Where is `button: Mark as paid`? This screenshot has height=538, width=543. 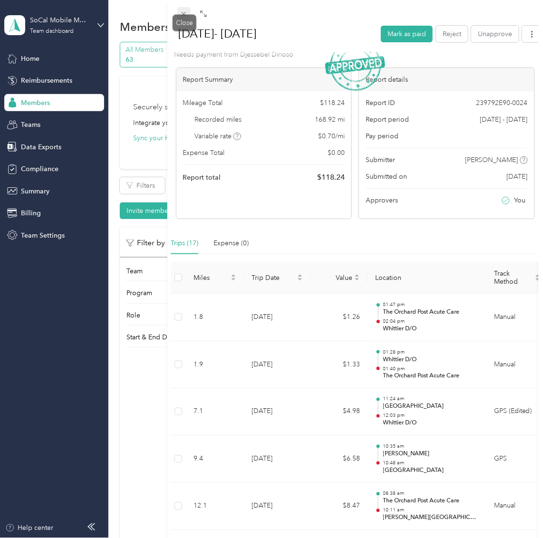
button: Mark as paid is located at coordinates (407, 33).